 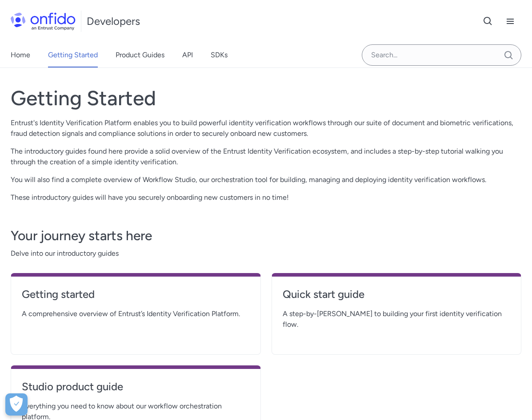 I want to click on input: Onfido search input field, so click(x=442, y=55).